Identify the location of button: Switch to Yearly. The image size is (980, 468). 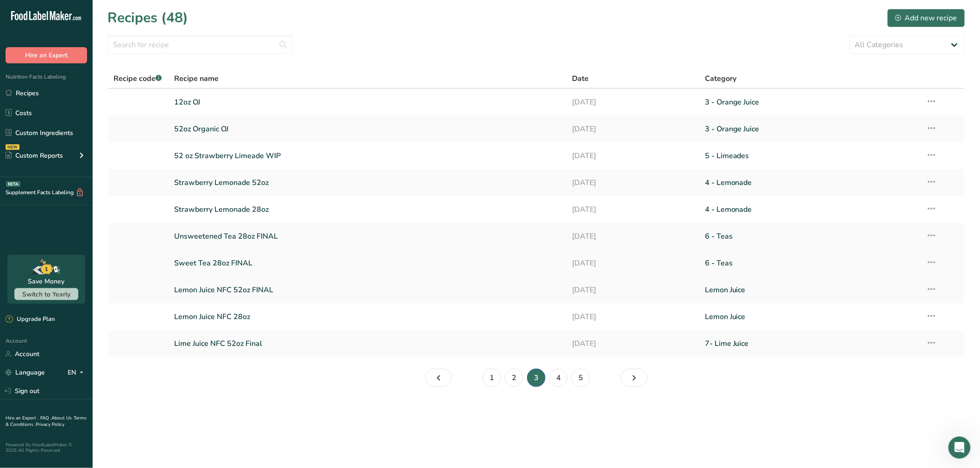
(46, 294).